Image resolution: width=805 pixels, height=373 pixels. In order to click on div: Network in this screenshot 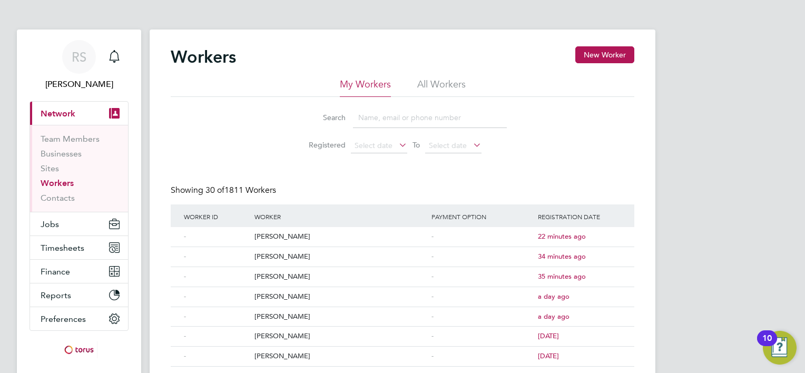, I will do `click(79, 168)`.